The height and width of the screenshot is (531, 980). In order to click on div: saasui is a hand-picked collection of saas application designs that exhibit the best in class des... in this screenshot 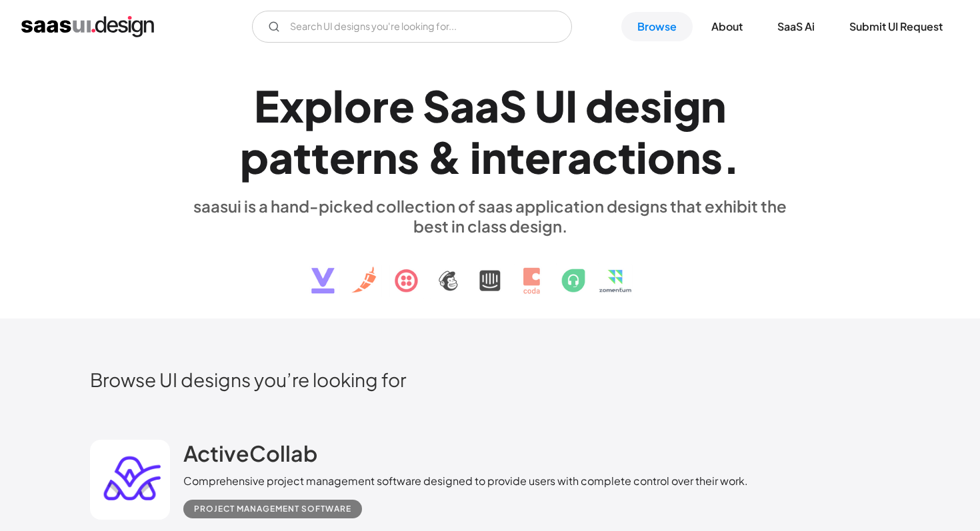, I will do `click(490, 216)`.